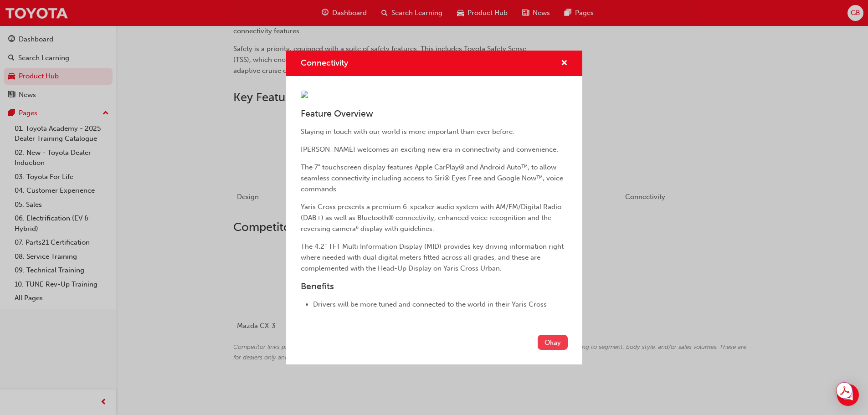  I want to click on span: cross-icon, so click(564, 64).